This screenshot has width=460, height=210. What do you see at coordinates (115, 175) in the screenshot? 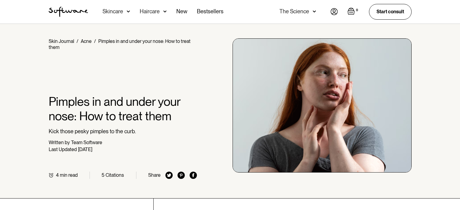
I see `div: Citations` at bounding box center [115, 175].